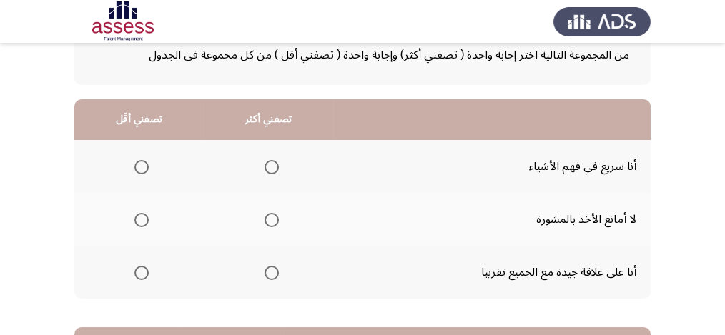 This screenshot has width=725, height=335. I want to click on th: تصفني أكثر, so click(268, 119).